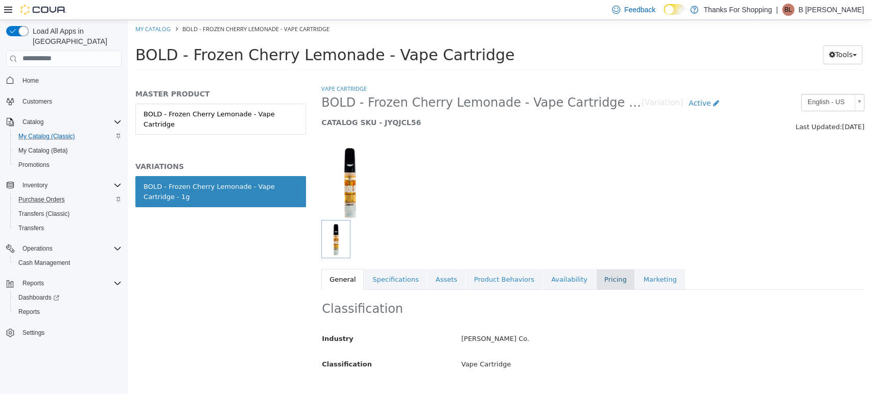  What do you see at coordinates (396, 103) in the screenshot?
I see `h5: CATALOG SKU - JYQJCL56` at bounding box center [396, 103].